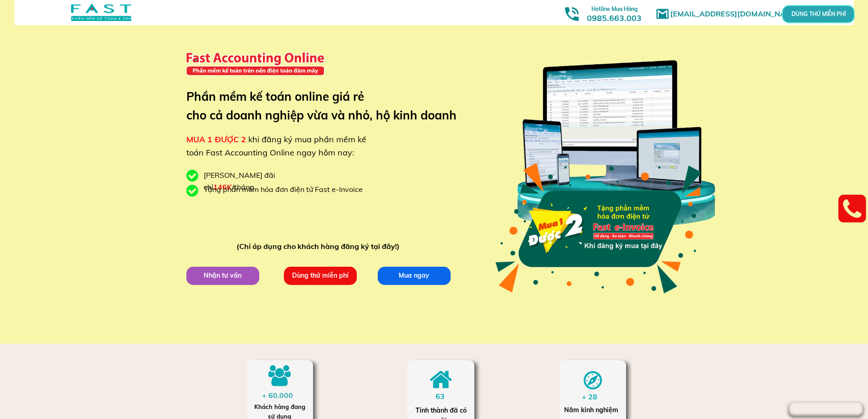 The width and height of the screenshot is (868, 419). I want to click on p: Dùng thử miễn phí, so click(320, 275).